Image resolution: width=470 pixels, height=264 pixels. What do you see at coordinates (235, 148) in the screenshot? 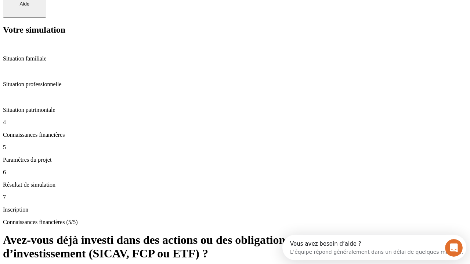
I see `p: 5` at bounding box center [235, 148].